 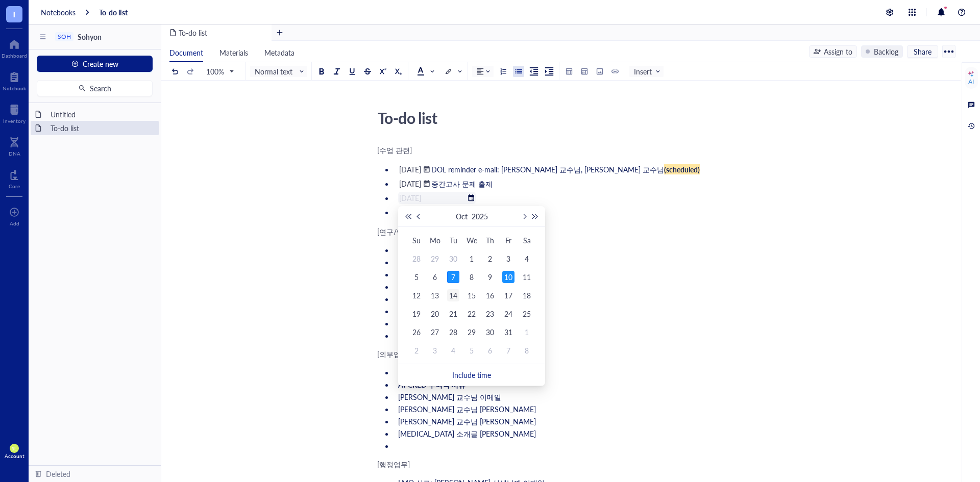 What do you see at coordinates (971, 82) in the screenshot?
I see `div: AI` at bounding box center [971, 82].